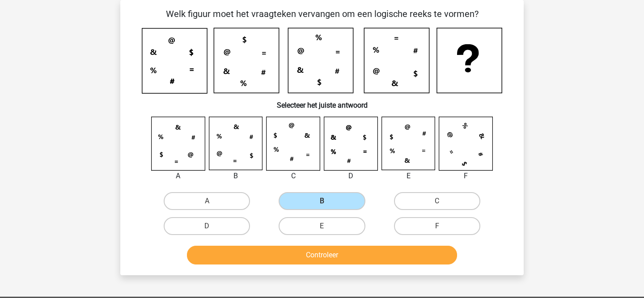 The image size is (644, 298). I want to click on p: Welk figuur moet het vraagteken vervangen om een logische reeks te vormen?, so click(322, 14).